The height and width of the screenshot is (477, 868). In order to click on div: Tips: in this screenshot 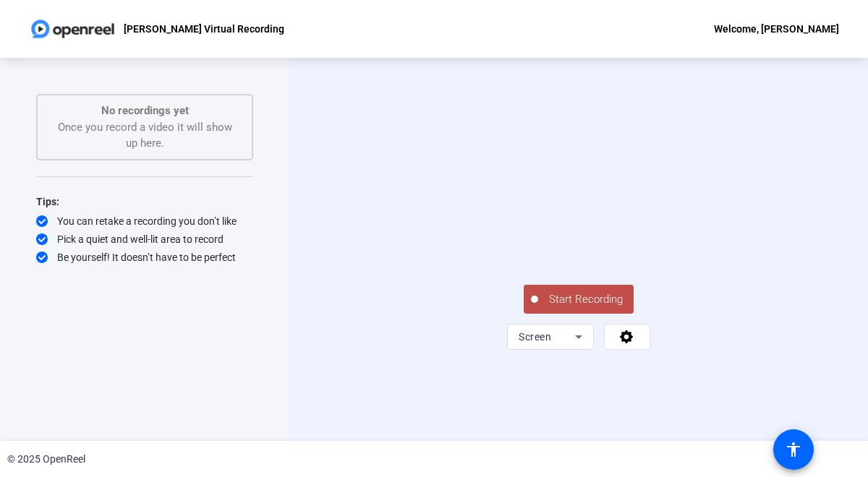, I will do `click(145, 202)`.